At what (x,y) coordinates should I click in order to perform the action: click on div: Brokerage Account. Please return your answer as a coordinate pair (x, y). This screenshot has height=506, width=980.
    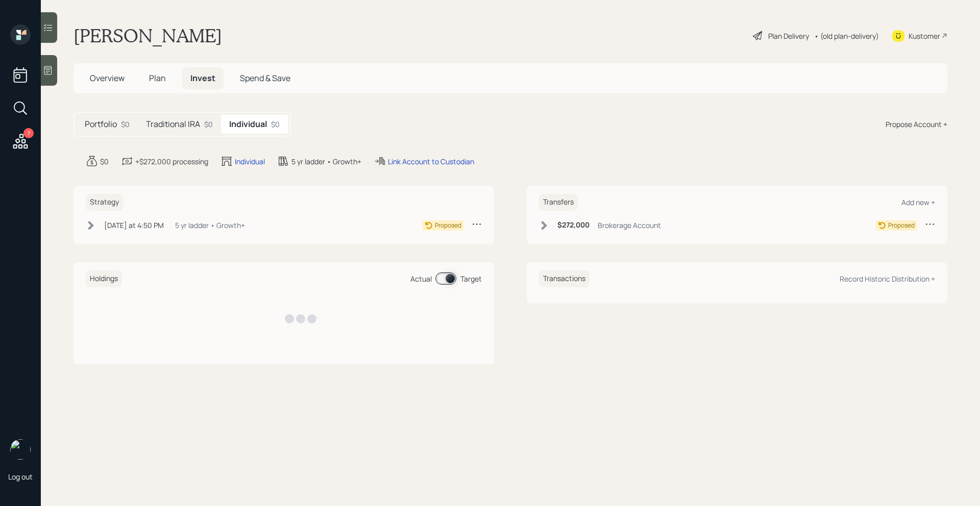
    Looking at the image, I should click on (629, 225).